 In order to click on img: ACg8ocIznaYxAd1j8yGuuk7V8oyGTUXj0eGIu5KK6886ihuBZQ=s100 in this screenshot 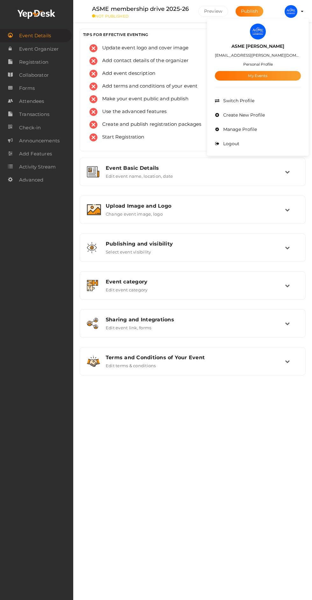, I will do `click(258, 32)`.